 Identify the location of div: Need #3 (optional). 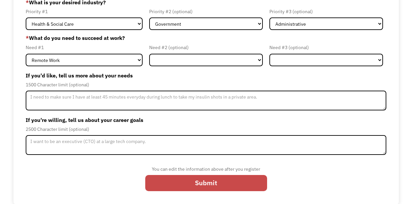
(326, 47).